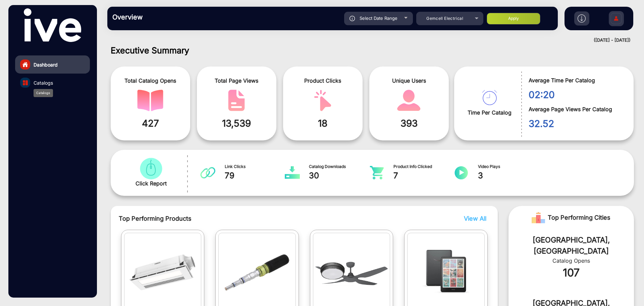  Describe the element at coordinates (150, 80) in the screenshot. I see `span: Total Catalog Opens` at that location.